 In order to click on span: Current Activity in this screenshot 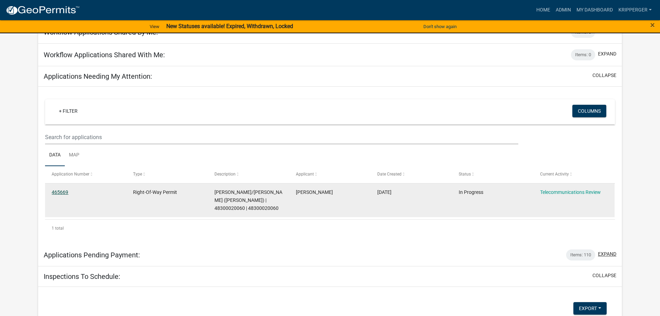, I will do `click(554, 174)`.